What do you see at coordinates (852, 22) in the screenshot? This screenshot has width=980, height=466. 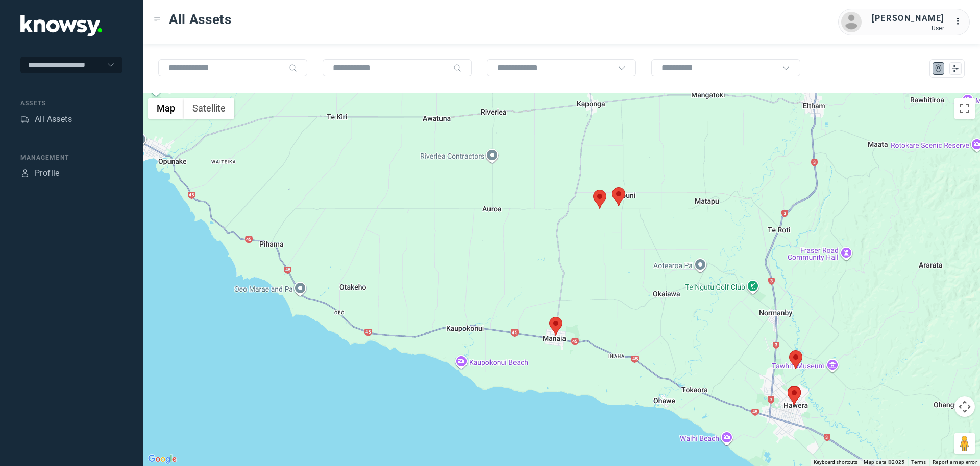 I see `img: avatar.png` at bounding box center [852, 22].